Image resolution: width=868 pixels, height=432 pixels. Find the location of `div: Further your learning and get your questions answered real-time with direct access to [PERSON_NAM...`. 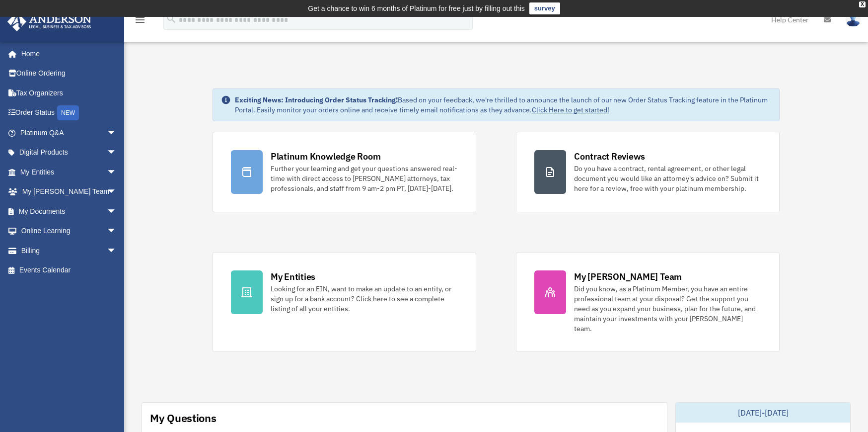

div: Further your learning and get your questions answered real-time with direct access to [PERSON_NAM... is located at coordinates (364, 178).